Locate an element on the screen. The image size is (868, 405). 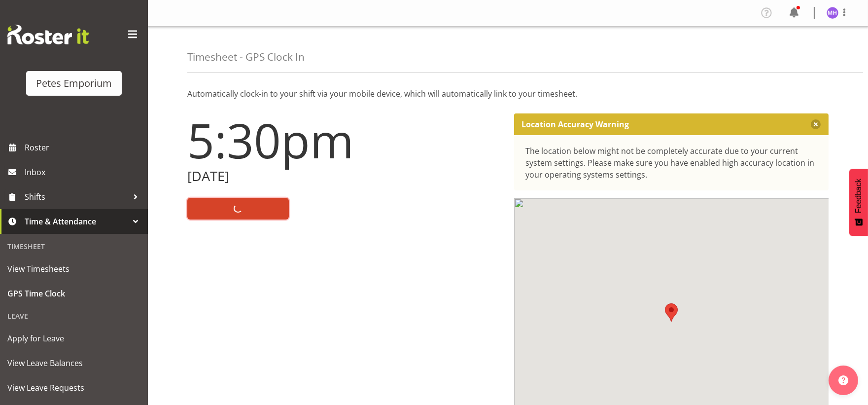
span: Feedback is located at coordinates (859, 195).